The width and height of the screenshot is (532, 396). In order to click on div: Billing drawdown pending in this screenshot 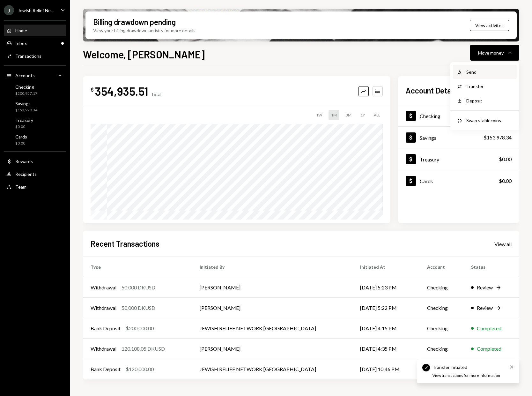, I will do `click(134, 22)`.